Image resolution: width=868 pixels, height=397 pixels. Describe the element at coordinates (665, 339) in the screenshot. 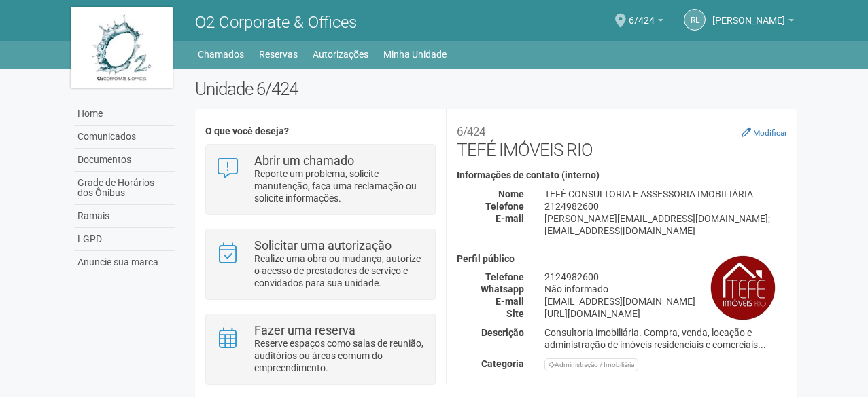

I see `div: Consultoria imobiliária. Compra, venda, locação e administração de imóveis residenciais e comerci...` at that location.